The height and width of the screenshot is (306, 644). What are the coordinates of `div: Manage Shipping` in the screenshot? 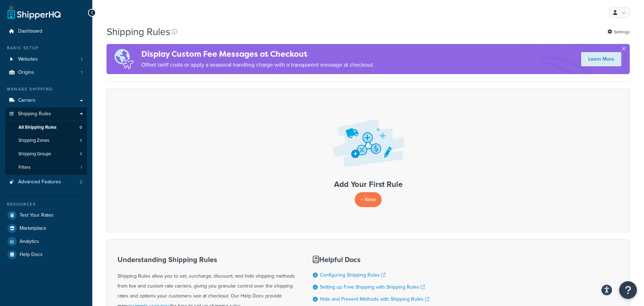 It's located at (46, 89).